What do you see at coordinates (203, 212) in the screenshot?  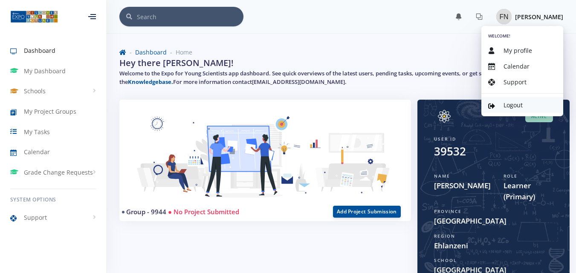 I see `span: ● No Project Submitted` at bounding box center [203, 212].